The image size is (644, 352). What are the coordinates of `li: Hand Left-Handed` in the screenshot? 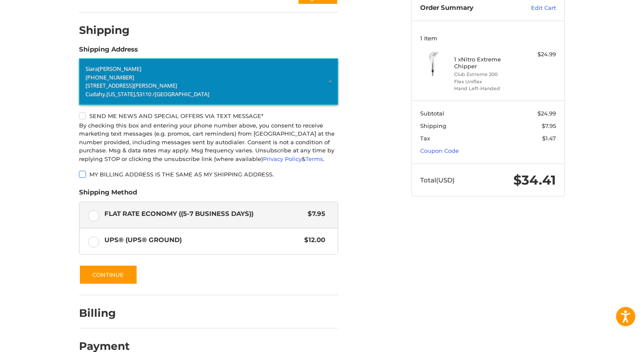 It's located at (487, 88).